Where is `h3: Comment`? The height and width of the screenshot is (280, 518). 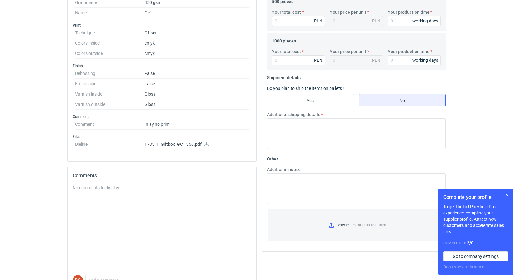
h3: Comment is located at coordinates (162, 117).